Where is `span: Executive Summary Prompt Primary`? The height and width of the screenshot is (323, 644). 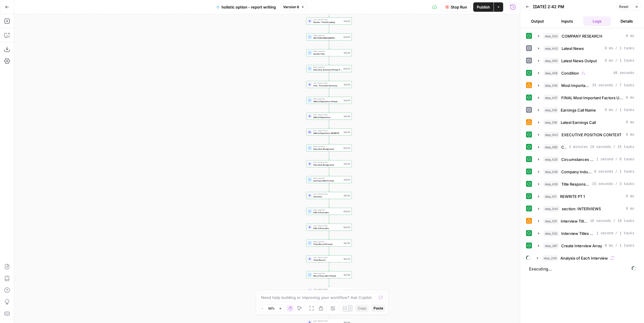
span: Executive Summary Prompt Primary is located at coordinates (328, 69).